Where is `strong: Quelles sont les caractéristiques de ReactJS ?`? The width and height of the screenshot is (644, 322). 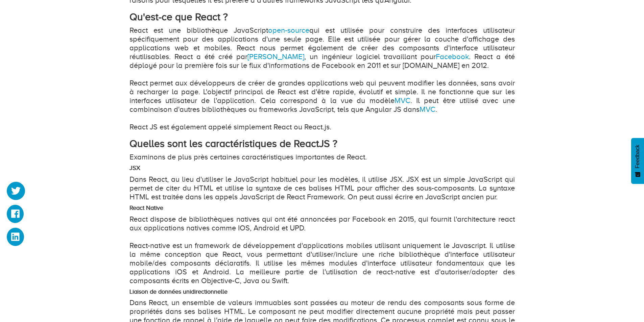
strong: Quelles sont les caractéristiques de ReactJS ? is located at coordinates (233, 144).